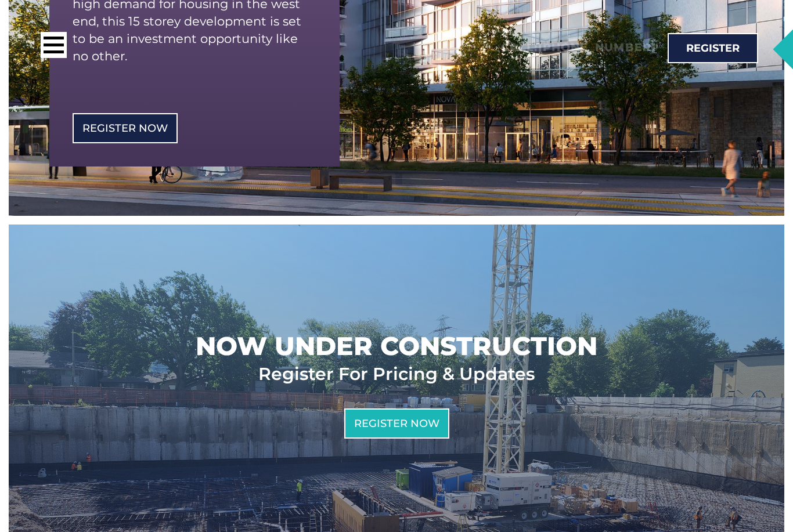 This screenshot has width=793, height=532. What do you see at coordinates (396, 346) in the screenshot?
I see `h2: Now Under Construction` at bounding box center [396, 346].